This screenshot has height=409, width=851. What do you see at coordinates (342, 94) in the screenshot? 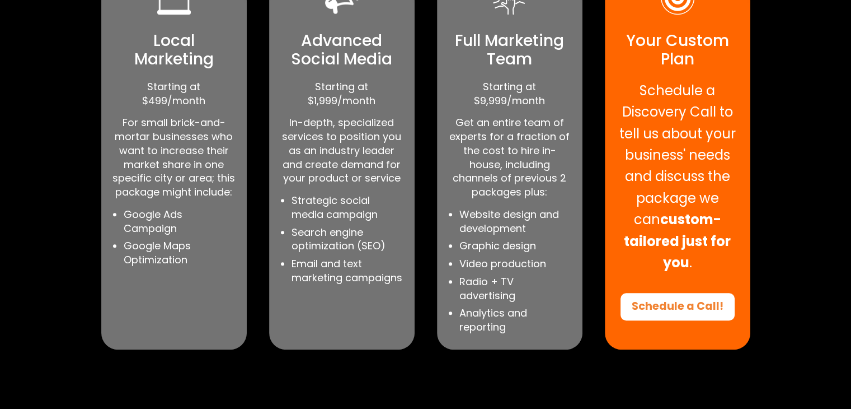
I see `p: Starting at $1,999/month` at bounding box center [342, 94].